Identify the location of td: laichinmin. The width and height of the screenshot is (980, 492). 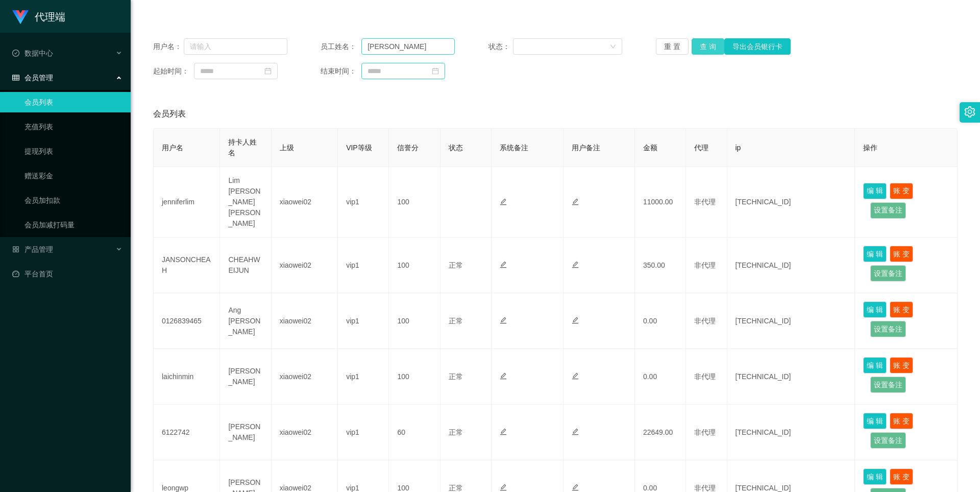
(187, 376).